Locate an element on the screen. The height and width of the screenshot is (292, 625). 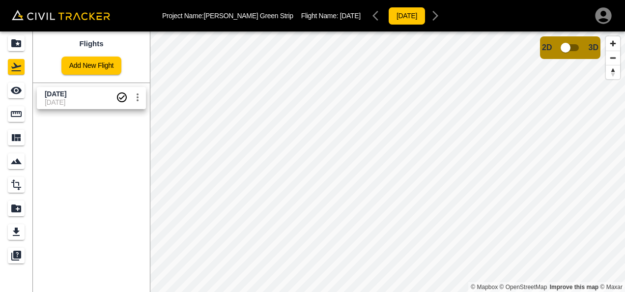
canvas: Map is located at coordinates (387, 162).